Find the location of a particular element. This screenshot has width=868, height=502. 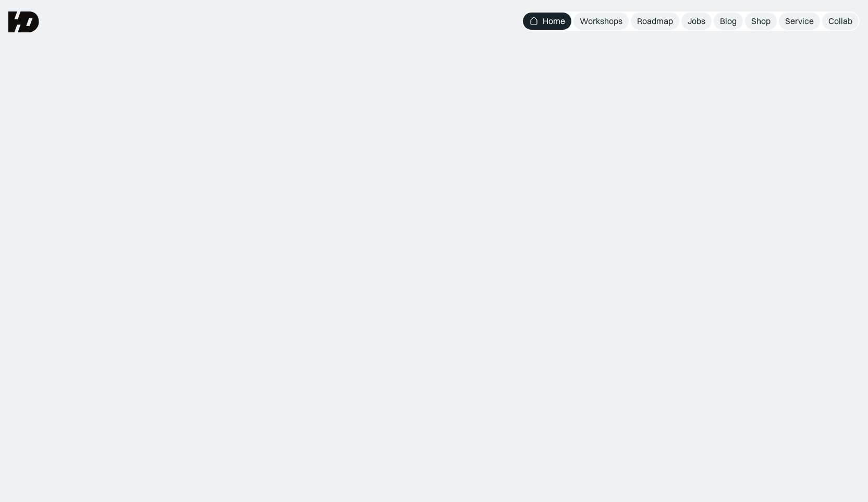

a: Service is located at coordinates (799, 21).